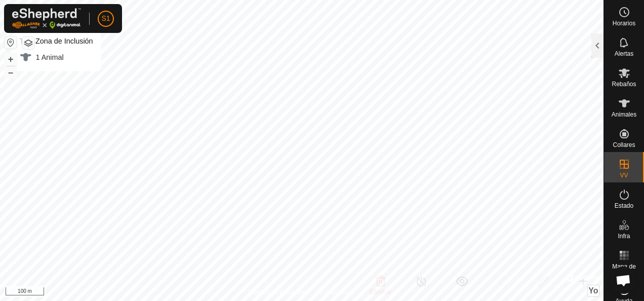 The height and width of the screenshot is (301, 644). What do you see at coordinates (624, 175) in the screenshot?
I see `span: VV` at bounding box center [624, 175].